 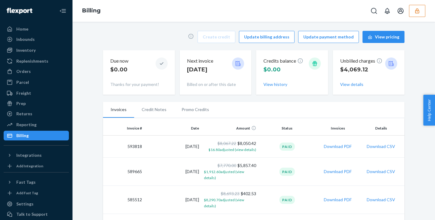 I want to click on p: Credits balance, so click(x=283, y=61).